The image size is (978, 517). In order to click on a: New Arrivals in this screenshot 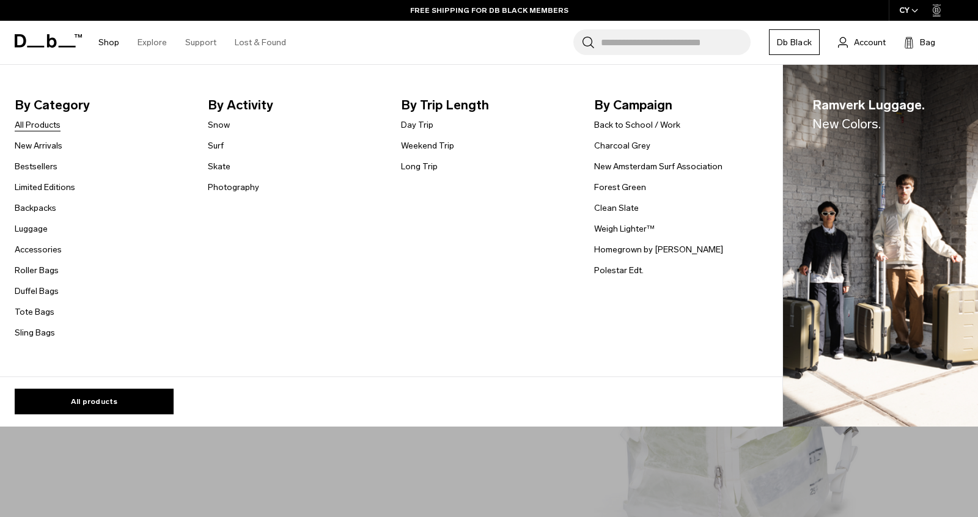, I will do `click(39, 145)`.